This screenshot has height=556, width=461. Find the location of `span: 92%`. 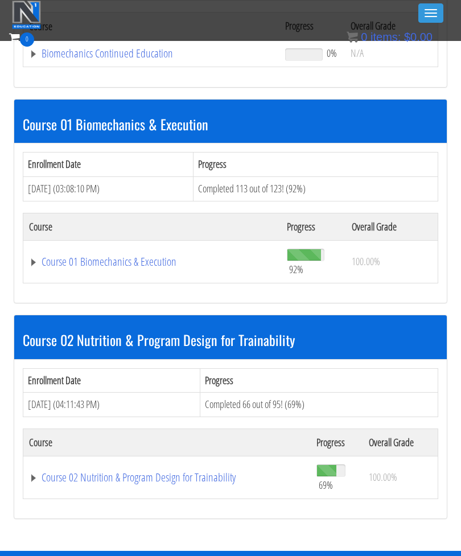

span: 92% is located at coordinates (296, 269).